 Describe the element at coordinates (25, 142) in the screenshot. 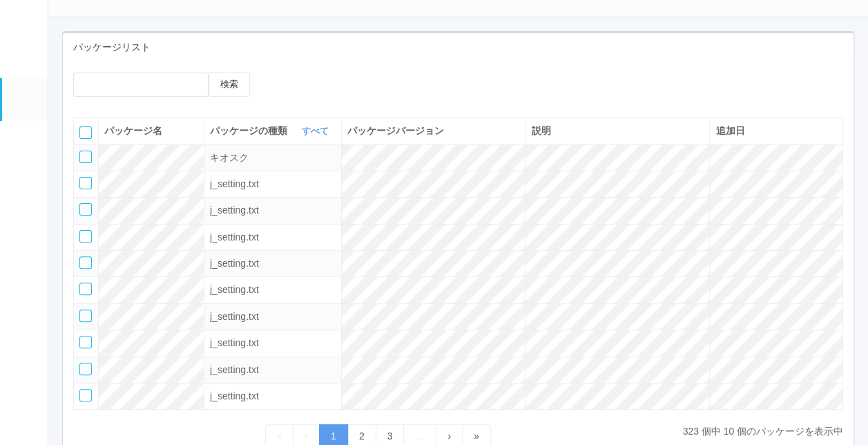

I see `a: メンテナンス通知` at that location.